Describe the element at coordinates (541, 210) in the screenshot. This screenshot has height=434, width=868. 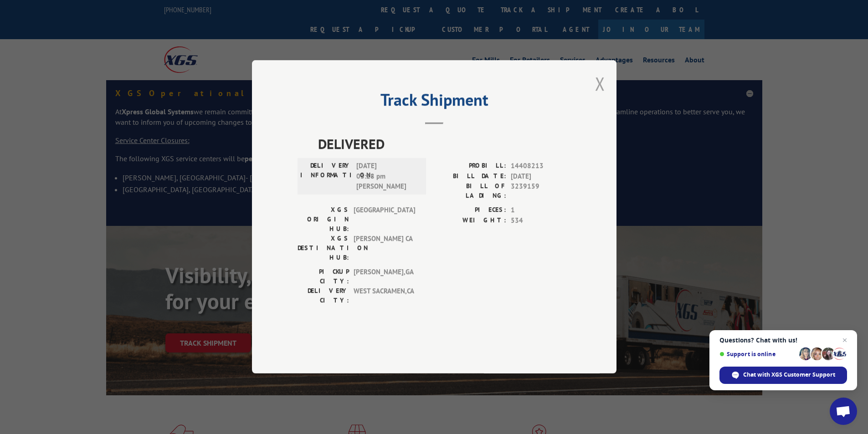
I see `span: 1` at that location.